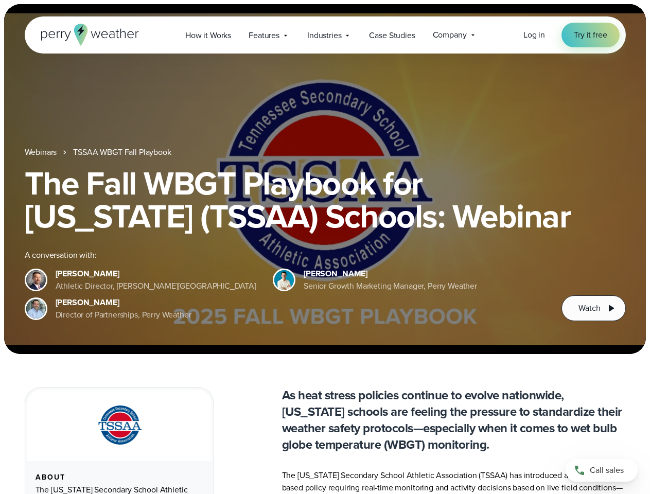 The image size is (650, 494). I want to click on img: Brian Wyatt, so click(36, 280).